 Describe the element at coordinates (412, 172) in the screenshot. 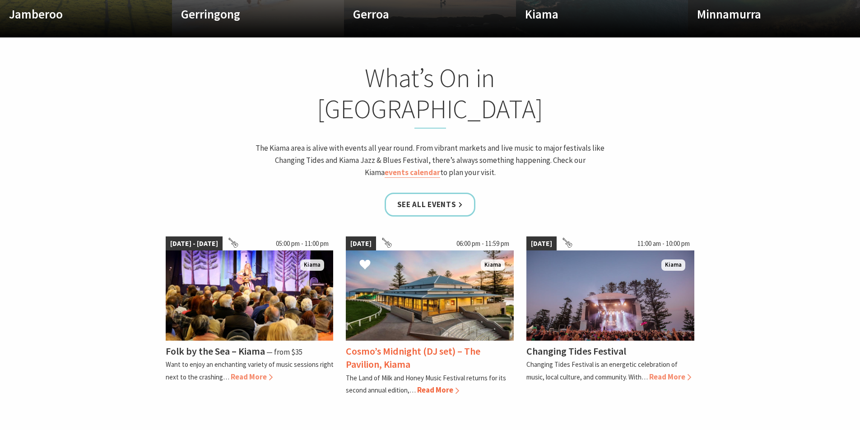

I see `a: events calendar` at that location.